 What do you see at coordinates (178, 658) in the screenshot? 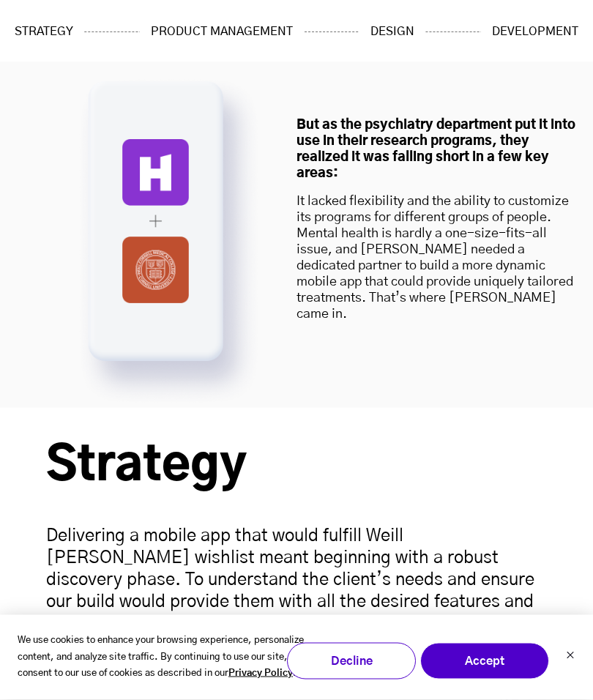
I see `p: We use cookies to enhance your browsing experience, personalize content, and analyze site traffic...` at bounding box center [178, 658].